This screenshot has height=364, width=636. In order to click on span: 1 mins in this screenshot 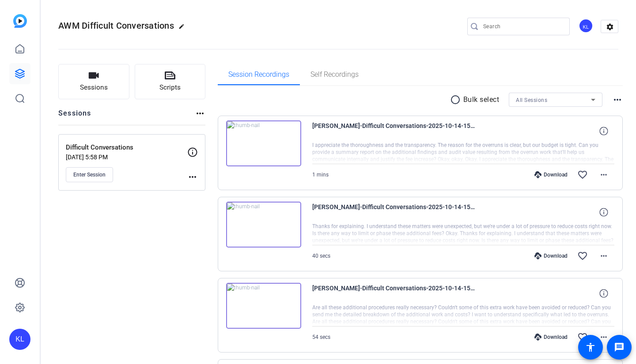, I will do `click(321, 175)`.